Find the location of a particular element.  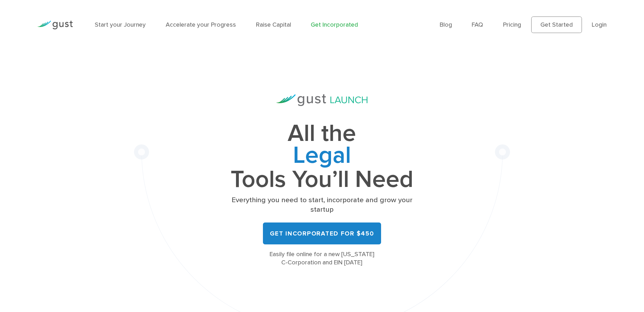

a: FAQ is located at coordinates (478, 24).